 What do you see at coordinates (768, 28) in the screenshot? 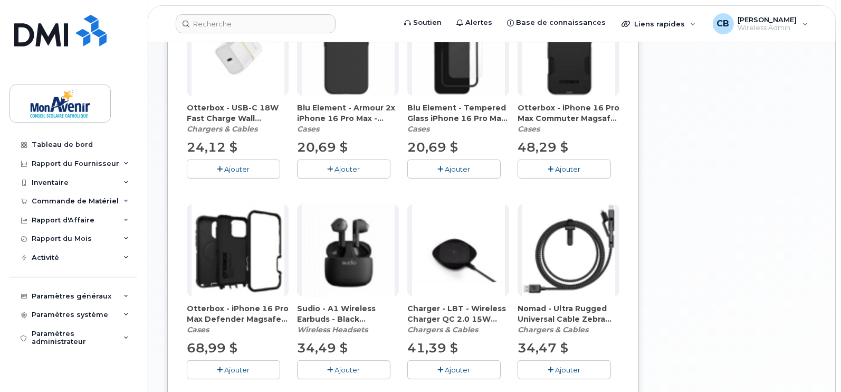
I see `span: Wireless Admin` at bounding box center [768, 28].